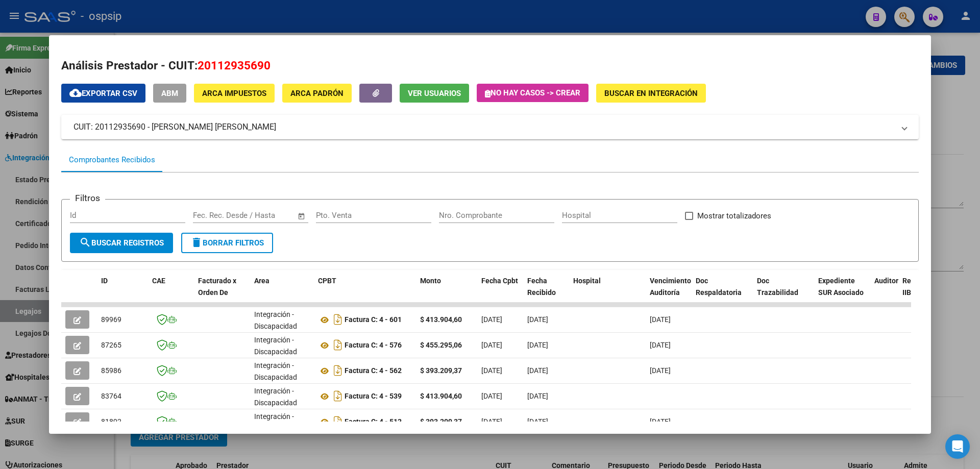  What do you see at coordinates (227, 243) in the screenshot?
I see `span: Borrar Filtros` at bounding box center [227, 243].